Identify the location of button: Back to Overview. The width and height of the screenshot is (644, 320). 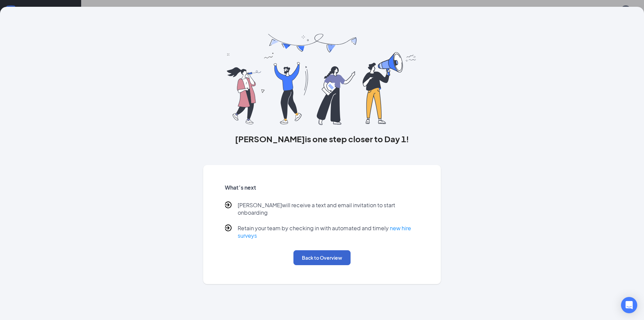
(322, 258).